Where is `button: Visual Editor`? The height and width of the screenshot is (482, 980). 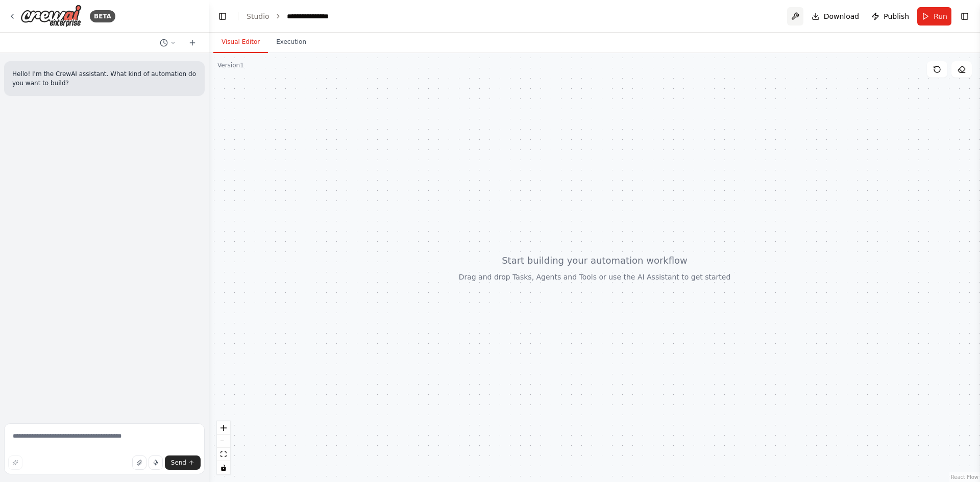
button: Visual Editor is located at coordinates (241, 42).